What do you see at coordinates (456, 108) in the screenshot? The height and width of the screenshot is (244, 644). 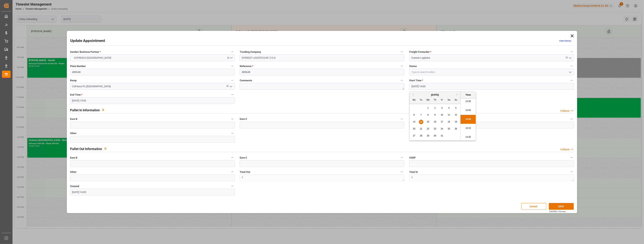 I see `span: 5` at bounding box center [456, 108].